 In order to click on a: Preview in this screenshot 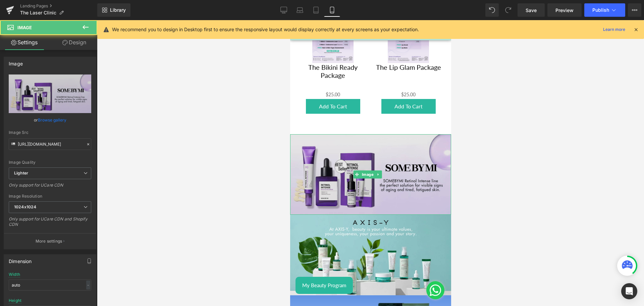, I will do `click(564, 10)`.